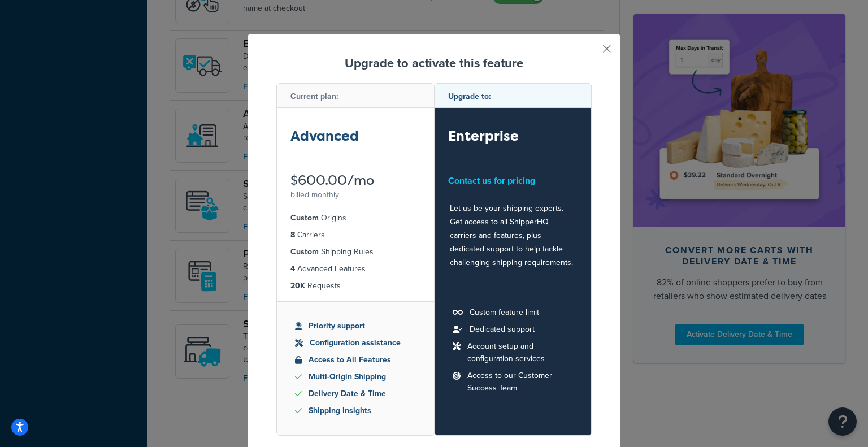  I want to click on li: Account setup and configuration services, so click(513, 353).